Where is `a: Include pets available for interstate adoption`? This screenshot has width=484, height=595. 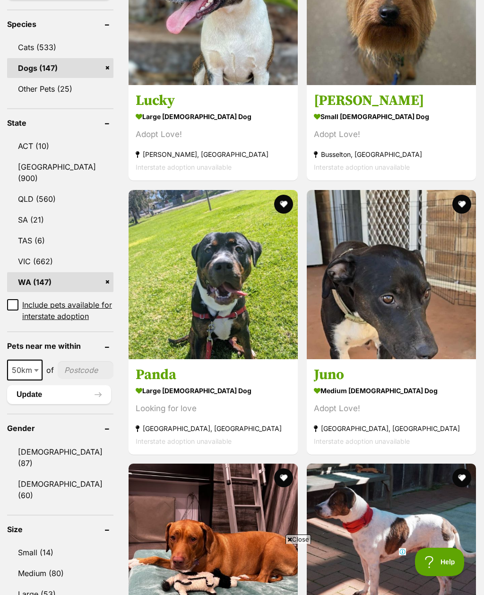 a: Include pets available for interstate adoption is located at coordinates (60, 310).